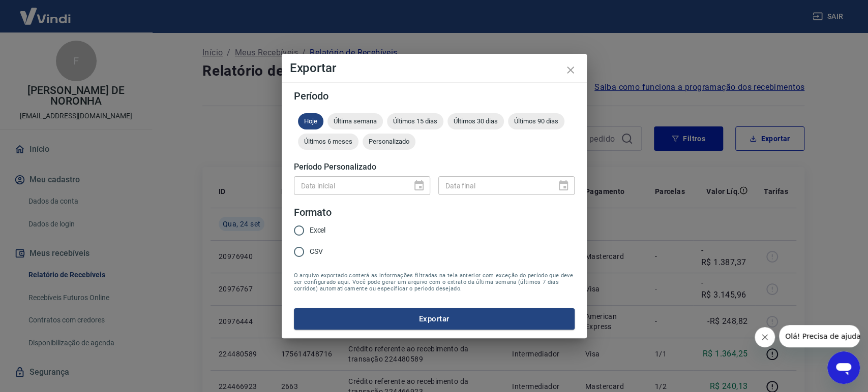  I want to click on h5: Período Personalizado, so click(434, 167).